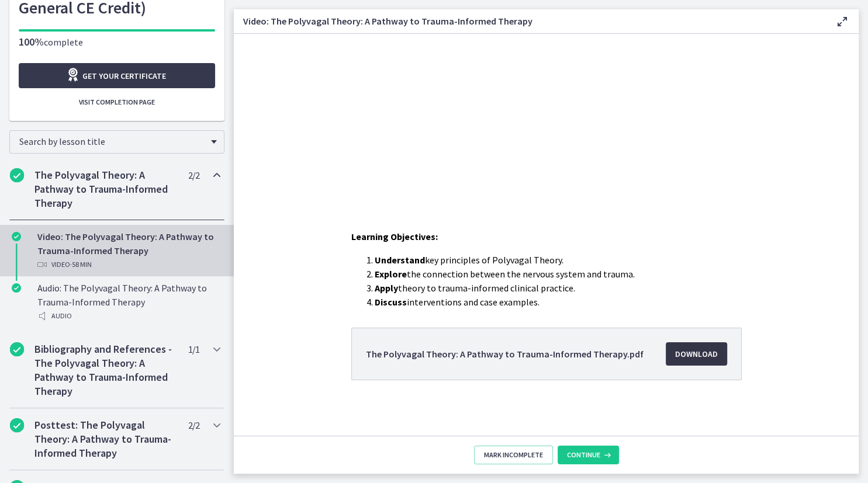 This screenshot has height=483, width=868. Describe the element at coordinates (128, 302) in the screenshot. I see `div: Audio: The Polyvagal Theory: A Pathway to Trauma-Informed Therapy` at that location.